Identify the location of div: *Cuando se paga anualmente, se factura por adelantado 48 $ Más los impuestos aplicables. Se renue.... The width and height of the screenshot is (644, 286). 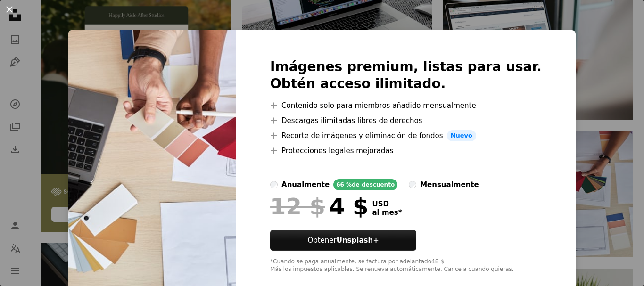
(406, 266).